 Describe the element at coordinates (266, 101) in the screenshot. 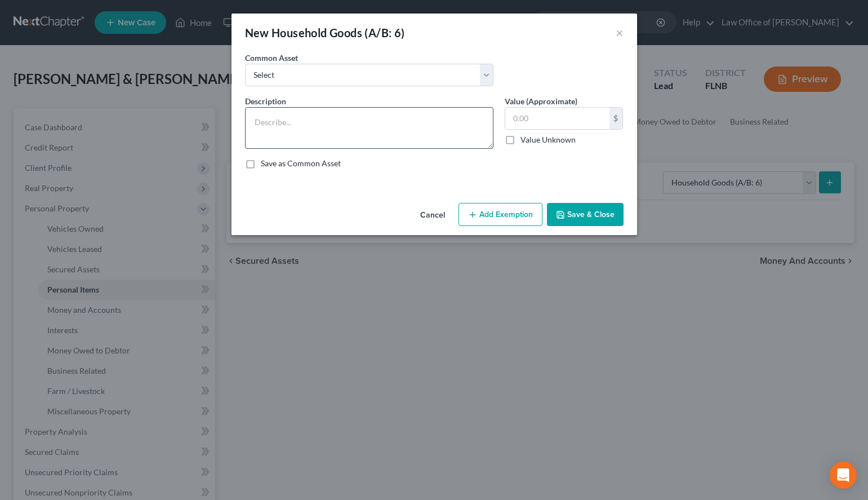

I see `span: Description` at that location.